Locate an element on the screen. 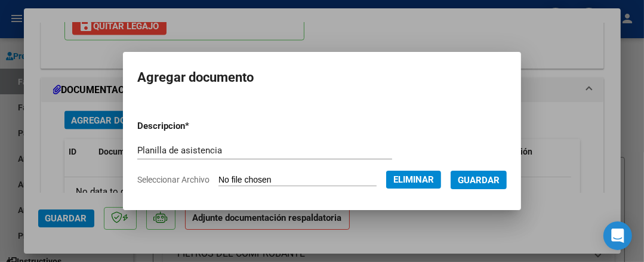  span: Eliminar is located at coordinates (414, 180).